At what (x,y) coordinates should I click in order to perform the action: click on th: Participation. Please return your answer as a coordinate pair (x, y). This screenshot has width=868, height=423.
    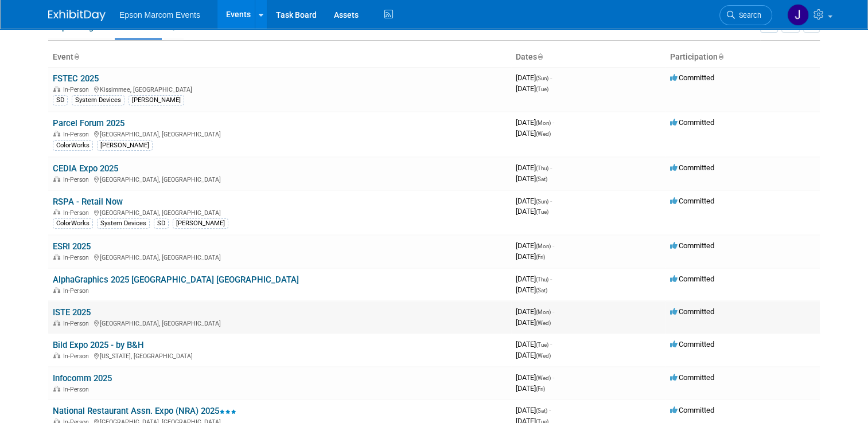
    Looking at the image, I should click on (742, 57).